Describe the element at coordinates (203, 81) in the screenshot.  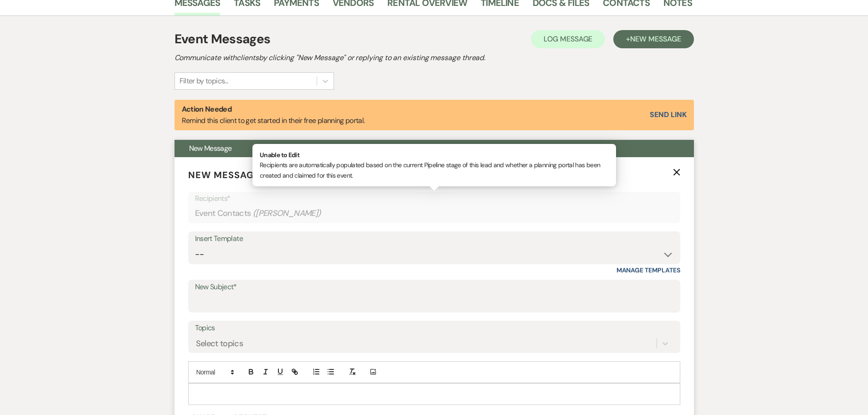
I see `div: Filter by topics...` at that location.